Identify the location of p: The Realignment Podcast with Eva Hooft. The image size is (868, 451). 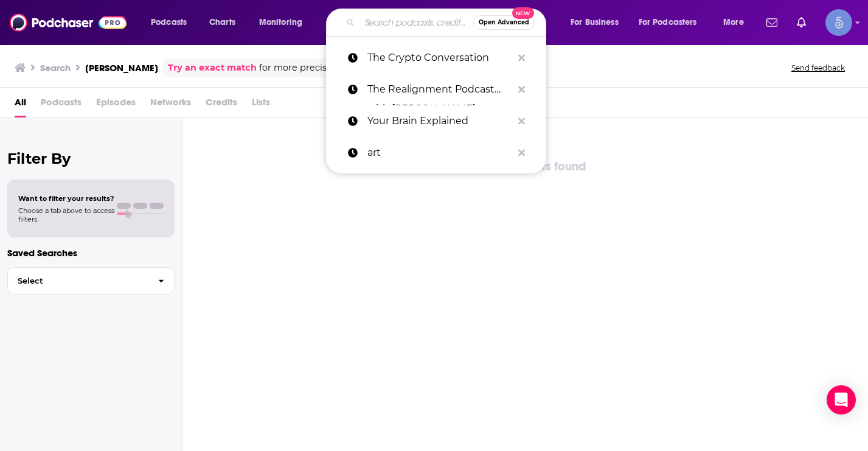
(440, 90).